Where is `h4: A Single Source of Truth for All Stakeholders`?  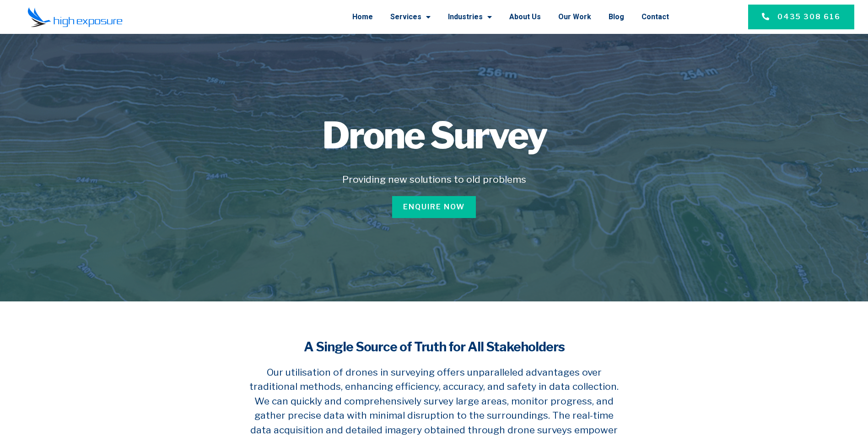 h4: A Single Source of Truth for All Stakeholders is located at coordinates (434, 347).